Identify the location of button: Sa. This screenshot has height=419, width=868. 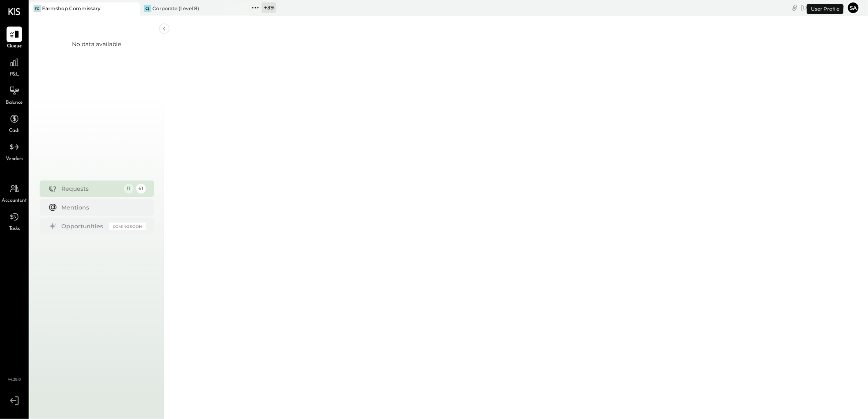
(853, 8).